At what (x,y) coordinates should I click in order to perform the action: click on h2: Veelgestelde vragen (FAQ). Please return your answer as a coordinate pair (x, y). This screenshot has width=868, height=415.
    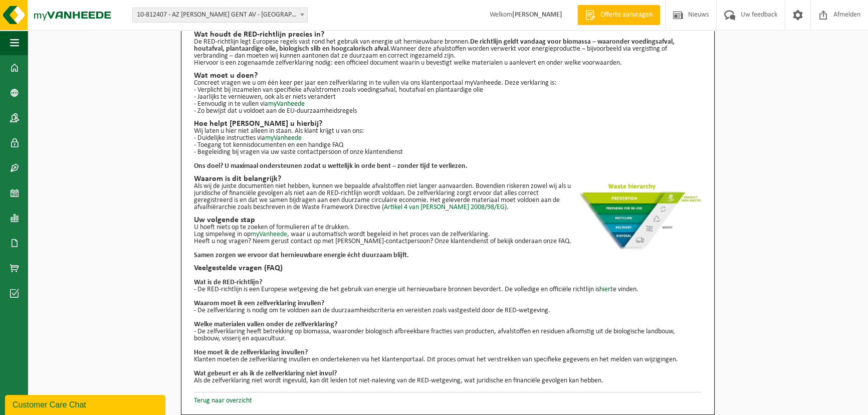
    Looking at the image, I should click on (448, 268).